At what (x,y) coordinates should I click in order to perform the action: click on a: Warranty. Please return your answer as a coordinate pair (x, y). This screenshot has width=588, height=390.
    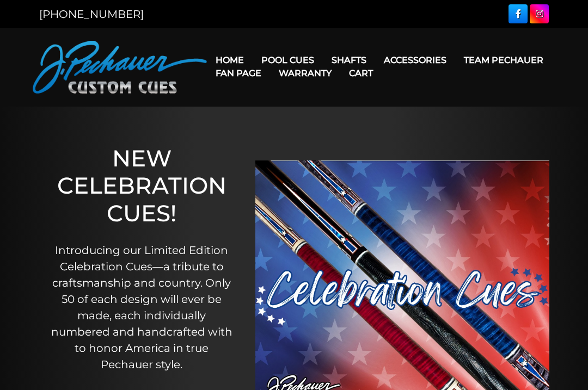
    Looking at the image, I should click on (305, 73).